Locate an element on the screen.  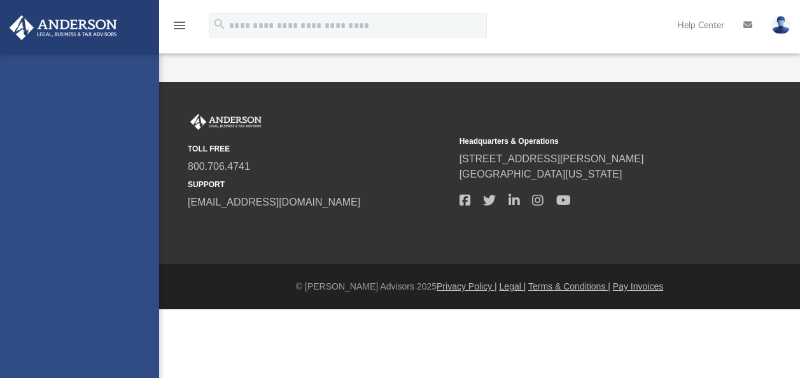
a: Privacy Policy | is located at coordinates (466, 286).